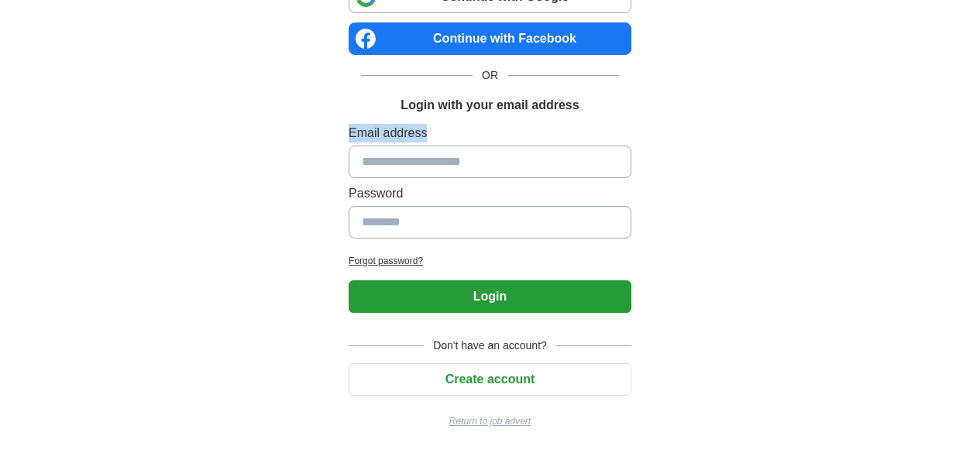  Describe the element at coordinates (490, 379) in the screenshot. I see `a: Create account` at that location.